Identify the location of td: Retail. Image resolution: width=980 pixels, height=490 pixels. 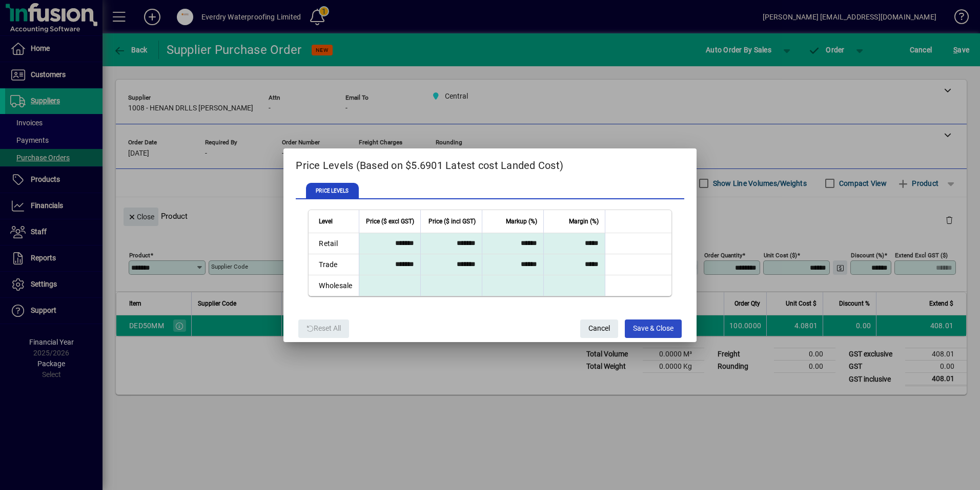
(333, 243).